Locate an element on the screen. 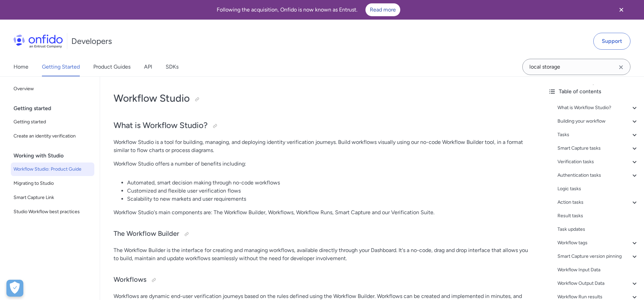 The image size is (644, 300). a: Create an identity verification is located at coordinates (52, 136).